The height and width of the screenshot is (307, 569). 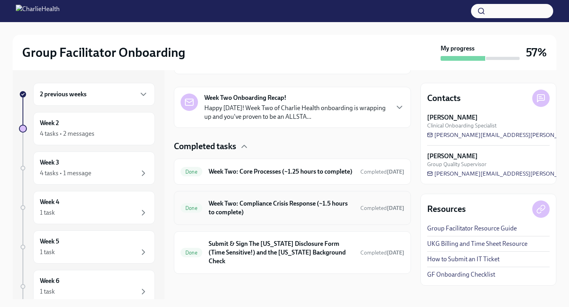 What do you see at coordinates (87, 168) in the screenshot?
I see `a: Week 34 tasks • 1 message` at bounding box center [87, 168].